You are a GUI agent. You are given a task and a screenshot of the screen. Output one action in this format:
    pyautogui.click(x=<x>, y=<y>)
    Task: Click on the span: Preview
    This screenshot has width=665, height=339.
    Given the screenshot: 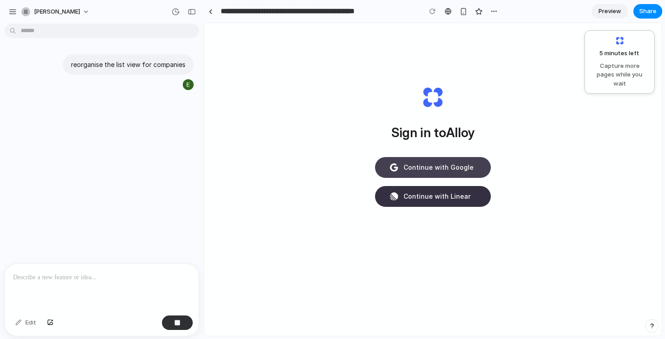 What is the action you would take?
    pyautogui.click(x=610, y=11)
    